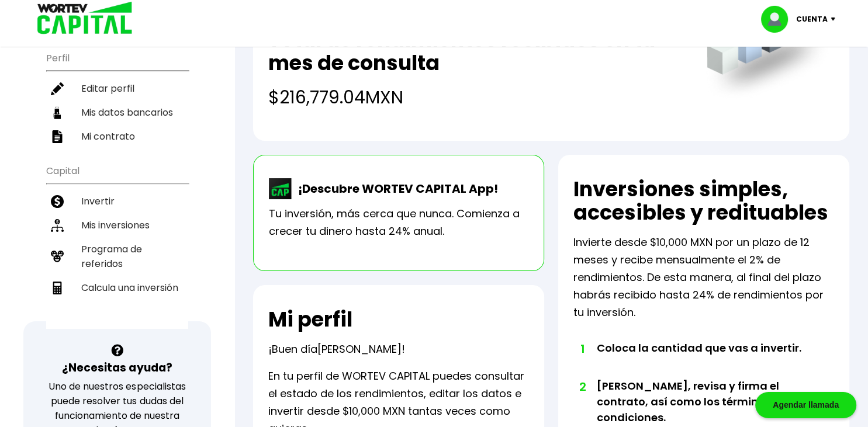  Describe the element at coordinates (117, 201) in the screenshot. I see `a: Invertir` at that location.